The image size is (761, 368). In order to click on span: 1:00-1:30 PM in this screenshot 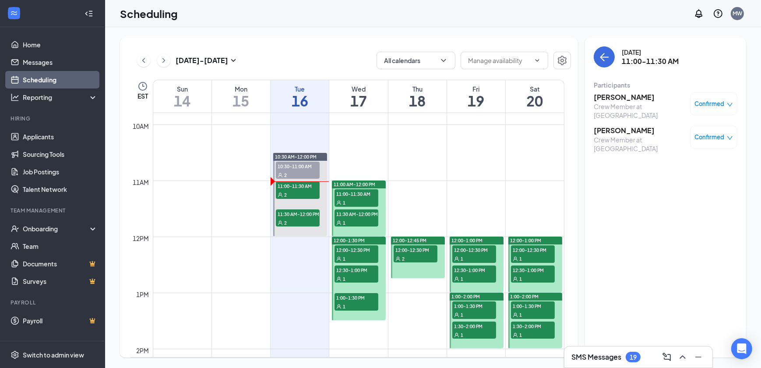, I will do `click(356, 297)`.